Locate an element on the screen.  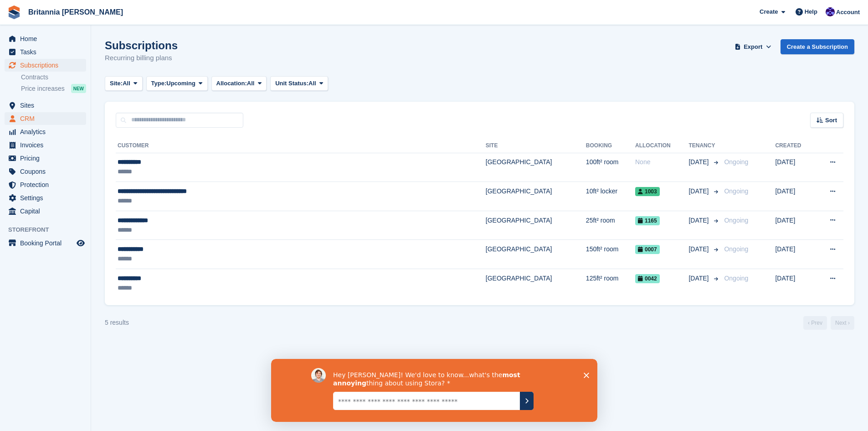
span: Settings is located at coordinates (47, 198).